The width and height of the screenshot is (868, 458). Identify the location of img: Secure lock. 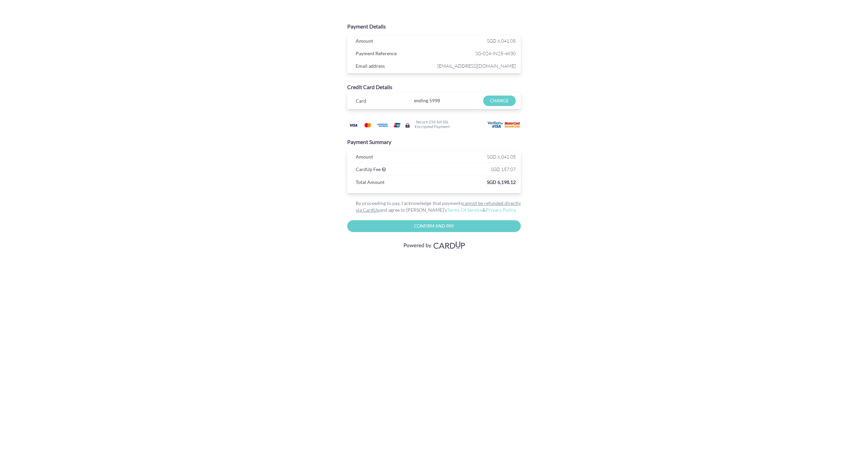
(408, 125).